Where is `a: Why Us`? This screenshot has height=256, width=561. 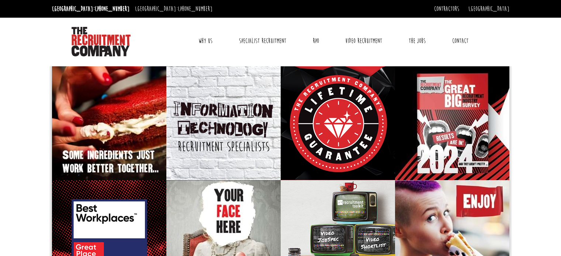 a: Why Us is located at coordinates (205, 41).